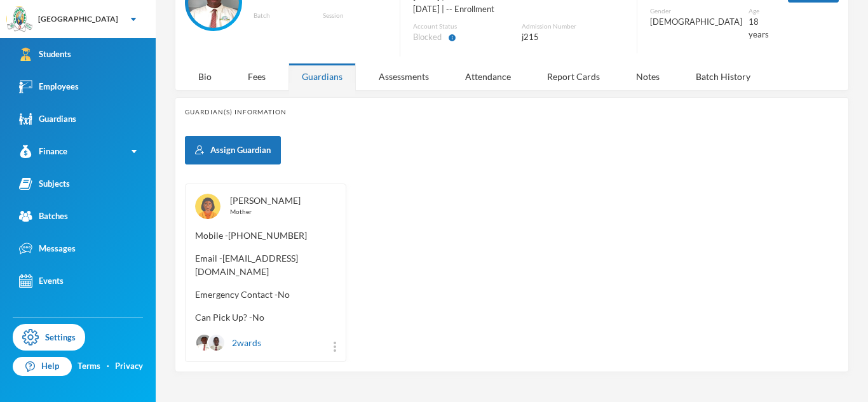  Describe the element at coordinates (49, 87) in the screenshot. I see `div: Employees` at that location.